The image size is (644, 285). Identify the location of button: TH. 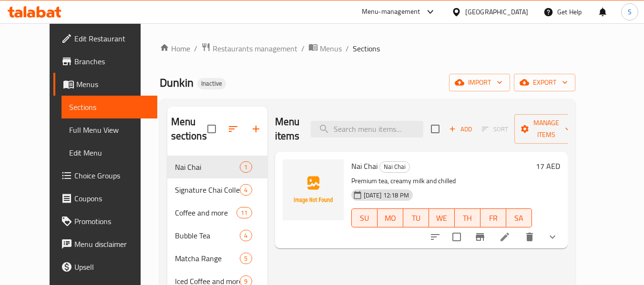
(467, 218).